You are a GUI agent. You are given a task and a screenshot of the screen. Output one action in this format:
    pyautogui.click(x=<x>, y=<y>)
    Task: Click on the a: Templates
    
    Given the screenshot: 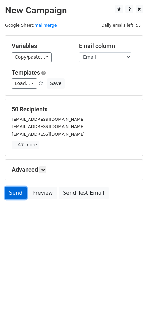 What is the action you would take?
    pyautogui.click(x=26, y=72)
    